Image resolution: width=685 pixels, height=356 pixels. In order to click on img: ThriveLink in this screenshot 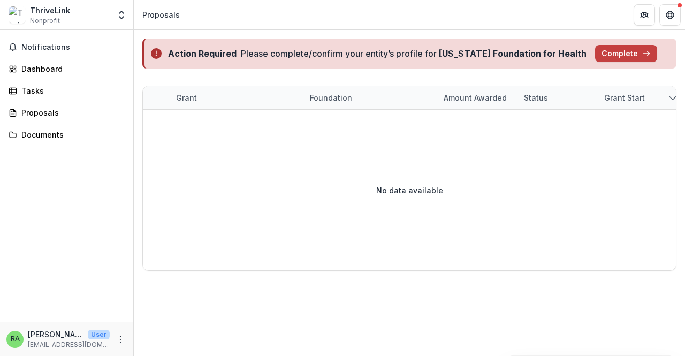, I will do `click(17, 15)`.